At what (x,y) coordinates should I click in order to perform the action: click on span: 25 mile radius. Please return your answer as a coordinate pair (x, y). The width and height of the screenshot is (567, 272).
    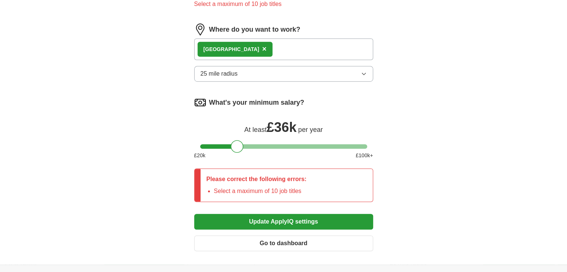
    Looking at the image, I should click on (219, 74).